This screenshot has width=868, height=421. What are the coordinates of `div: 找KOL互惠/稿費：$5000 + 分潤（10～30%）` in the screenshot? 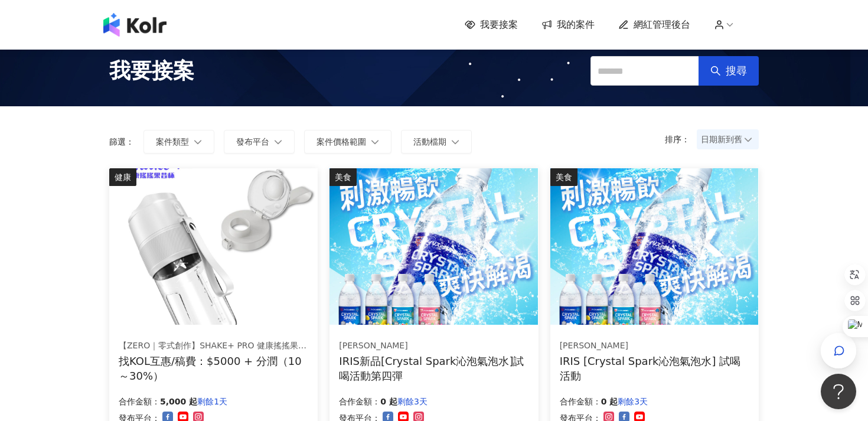 It's located at (213, 369).